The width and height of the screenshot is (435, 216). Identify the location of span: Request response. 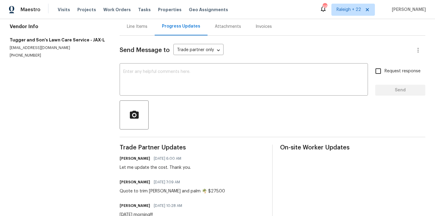
(402, 71).